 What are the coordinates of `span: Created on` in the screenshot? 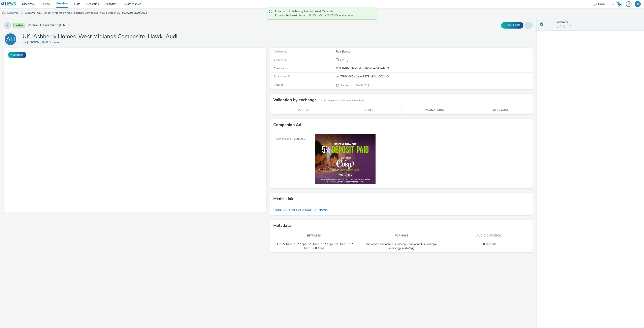 It's located at (281, 60).